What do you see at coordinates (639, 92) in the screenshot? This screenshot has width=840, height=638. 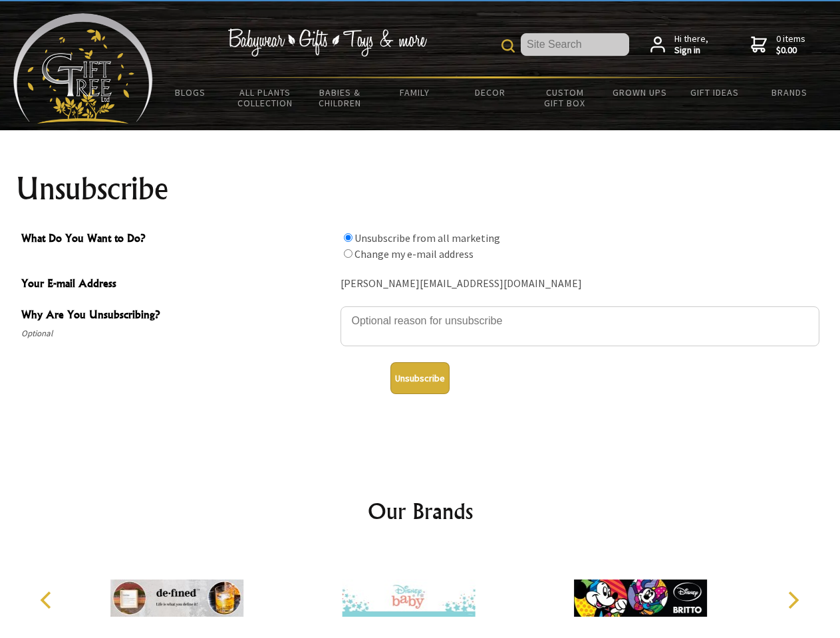 I see `a: Grown Ups` at bounding box center [639, 92].